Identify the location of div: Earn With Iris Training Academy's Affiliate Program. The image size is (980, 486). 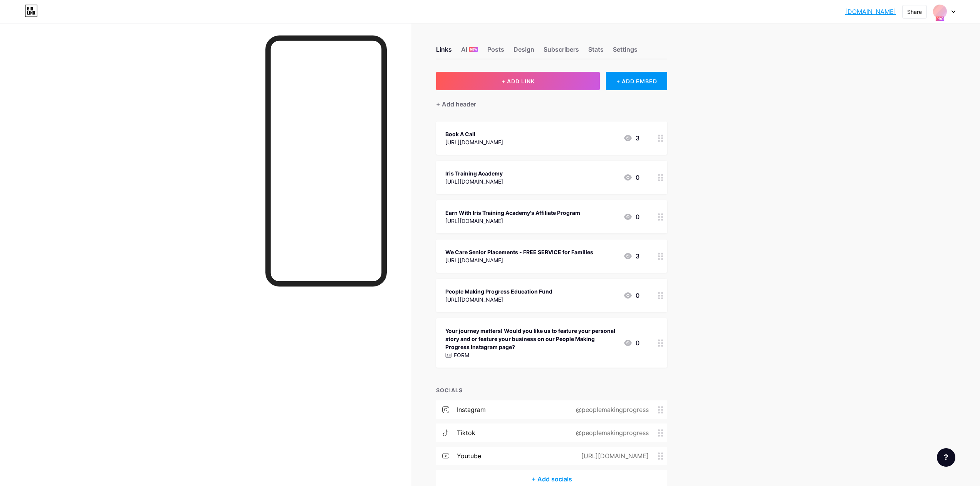
(513, 213).